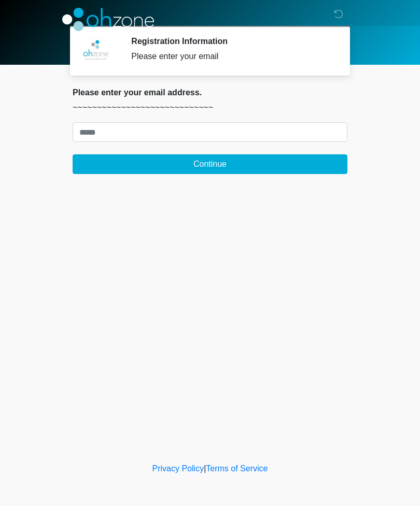  What do you see at coordinates (236, 468) in the screenshot?
I see `a: Terms of Service` at bounding box center [236, 468].